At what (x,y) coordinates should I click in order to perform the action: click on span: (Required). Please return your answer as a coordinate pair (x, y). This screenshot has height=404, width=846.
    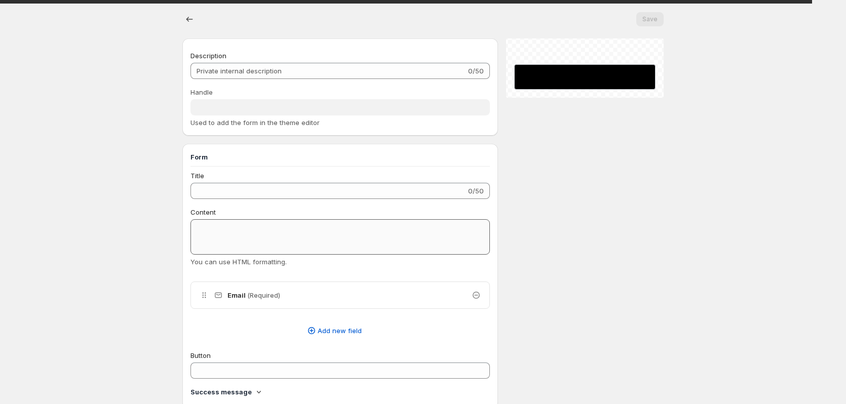
    Looking at the image, I should click on (263, 295).